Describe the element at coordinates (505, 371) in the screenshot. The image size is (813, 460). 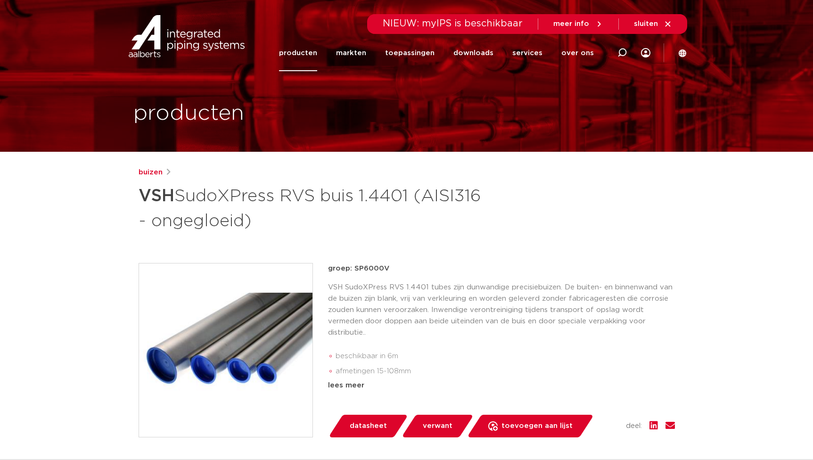
I see `li: afmetingen 15-108mm` at that location.